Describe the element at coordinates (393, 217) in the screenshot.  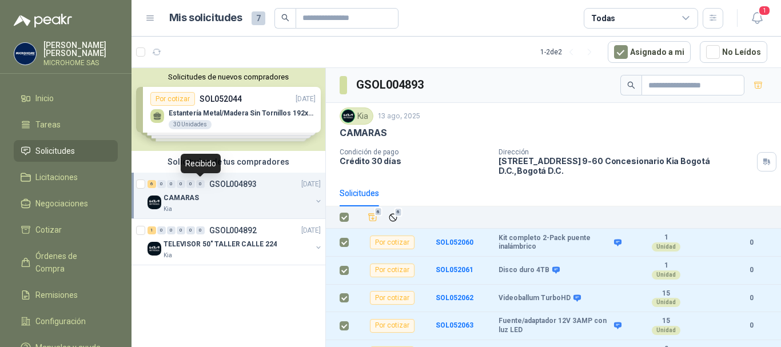
I see `button: Ignorar` at that location.